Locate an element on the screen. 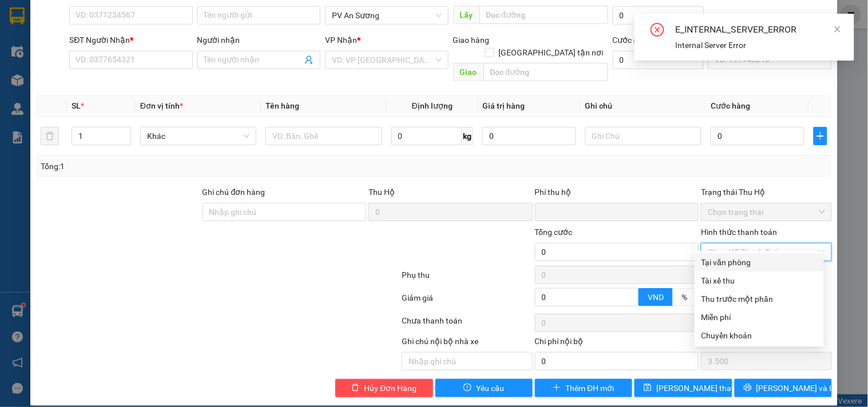 This screenshot has width=868, height=407. button: deleteHủy Đơn Hàng is located at coordinates (384, 388).